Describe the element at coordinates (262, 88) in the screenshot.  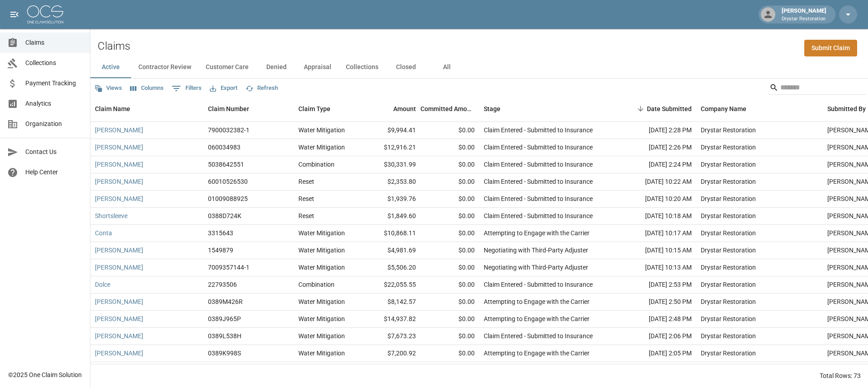
I see `button: Refresh` at that location.